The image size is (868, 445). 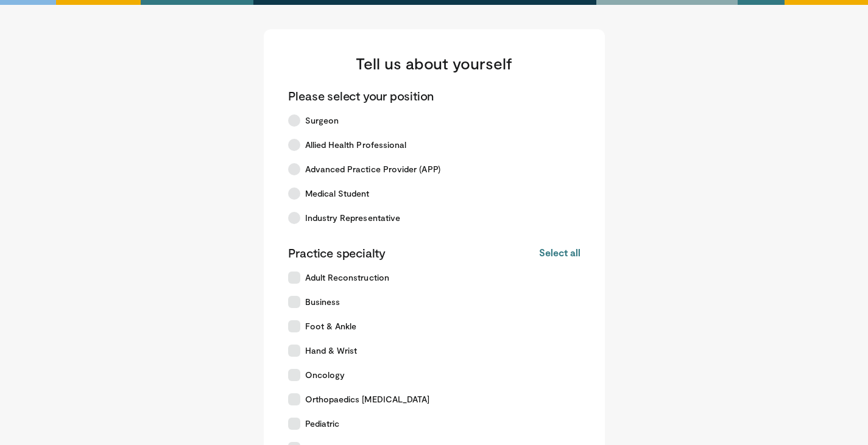 What do you see at coordinates (337, 253) in the screenshot?
I see `p: Practice specialty` at bounding box center [337, 253].